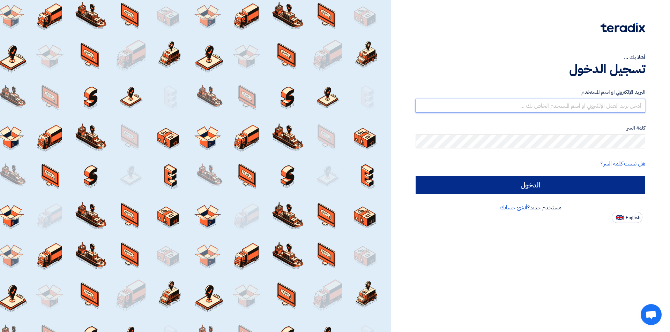 The width and height of the screenshot is (670, 332). What do you see at coordinates (651, 315) in the screenshot?
I see `div: دردشة مفتوحة` at bounding box center [651, 315].